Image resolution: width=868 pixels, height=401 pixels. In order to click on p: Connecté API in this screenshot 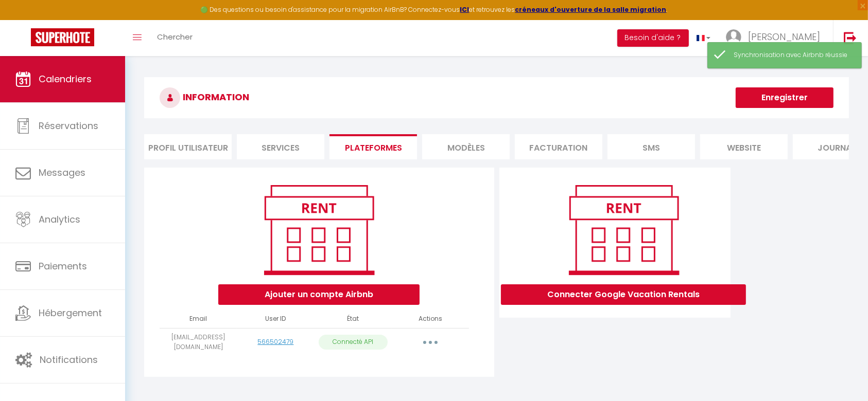, I will do `click(353, 342)`.